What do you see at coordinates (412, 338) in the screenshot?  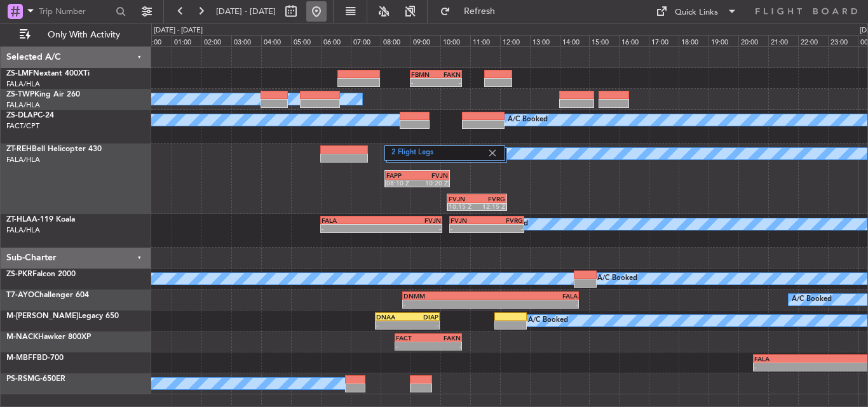 I see `div: FACT` at bounding box center [412, 338].